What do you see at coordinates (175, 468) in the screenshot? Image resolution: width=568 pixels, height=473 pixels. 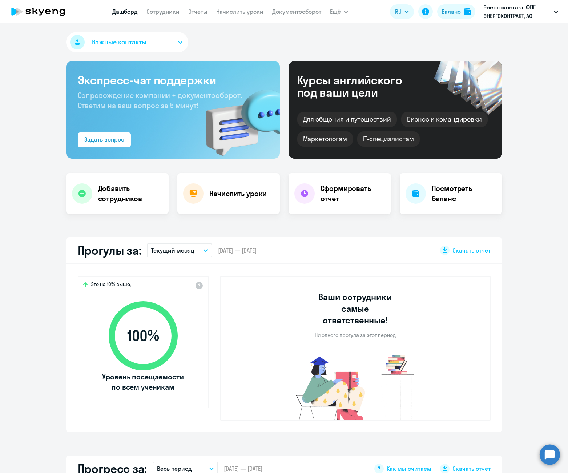 I see `p: Весь период` at bounding box center [175, 468].